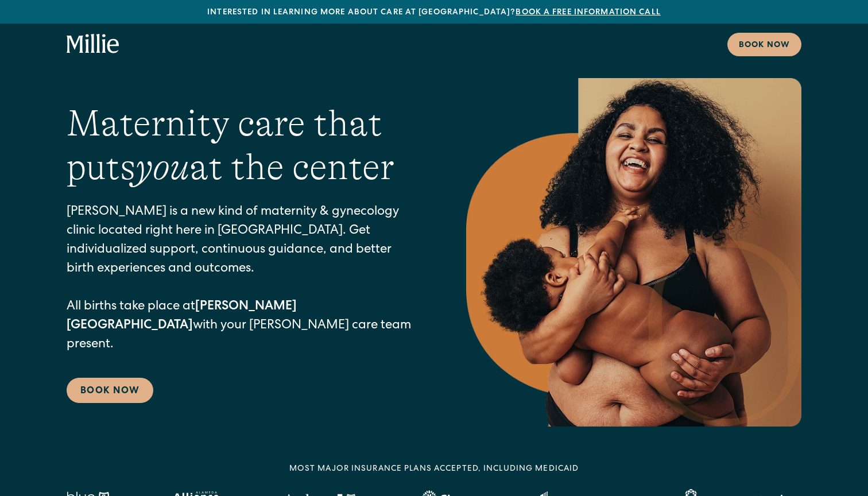  I want to click on a: Book now, so click(764, 44).